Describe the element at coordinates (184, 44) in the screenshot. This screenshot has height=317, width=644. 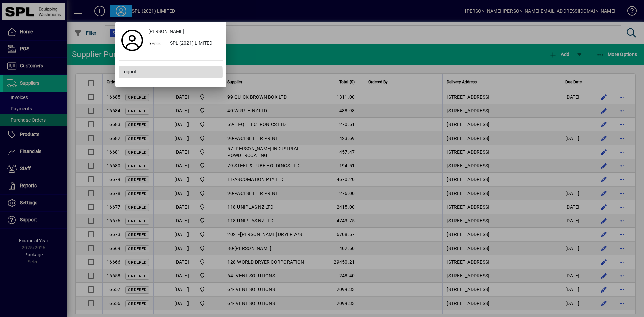
I see `button: SPL (2021) LIMITED` at that location.